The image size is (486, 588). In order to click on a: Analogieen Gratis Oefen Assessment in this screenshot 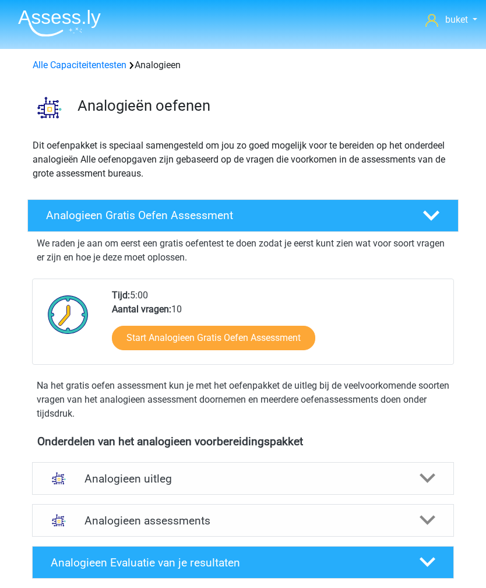, I will do `click(243, 216)`.